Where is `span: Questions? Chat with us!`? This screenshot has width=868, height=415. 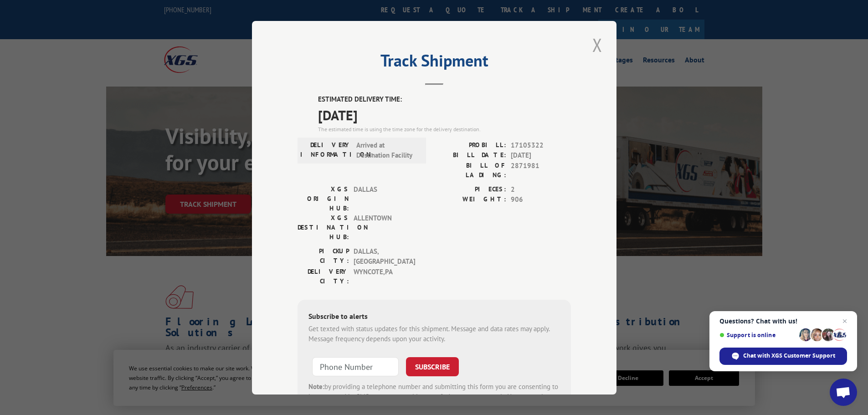 span: Questions? Chat with us! is located at coordinates (783, 321).